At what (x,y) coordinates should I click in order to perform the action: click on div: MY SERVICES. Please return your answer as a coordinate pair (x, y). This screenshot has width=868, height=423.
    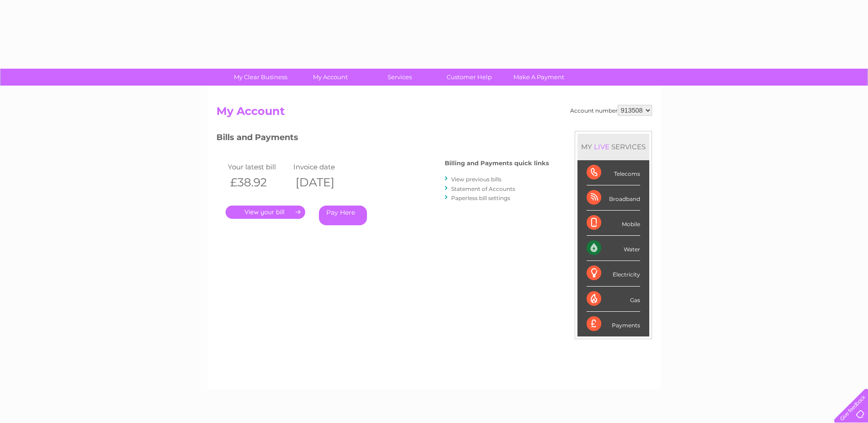
    Looking at the image, I should click on (614, 147).